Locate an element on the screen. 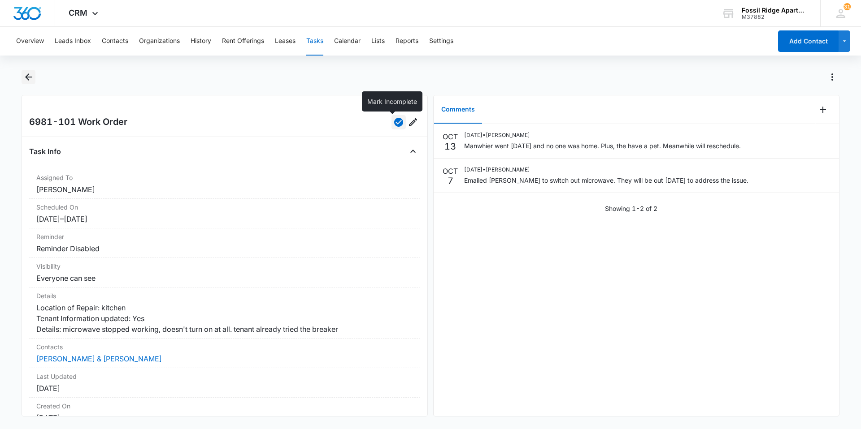  button: Add Contact is located at coordinates (808, 41).